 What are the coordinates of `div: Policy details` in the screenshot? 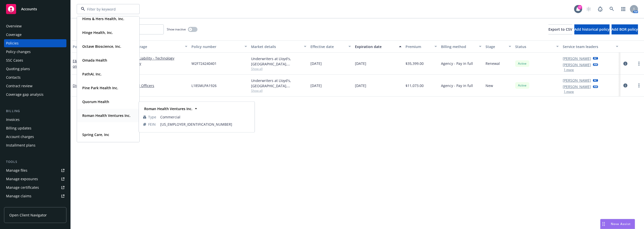 It's located at (90, 46).